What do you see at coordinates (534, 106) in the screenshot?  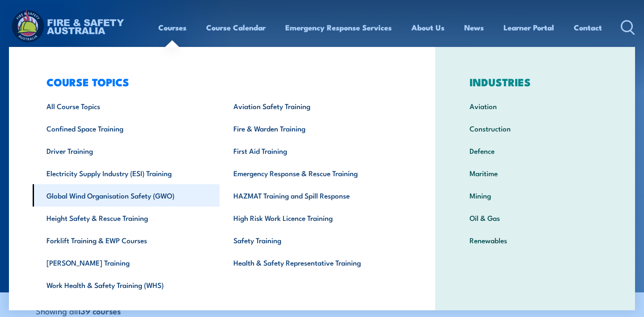 I see `a: Aviation` at bounding box center [534, 106].